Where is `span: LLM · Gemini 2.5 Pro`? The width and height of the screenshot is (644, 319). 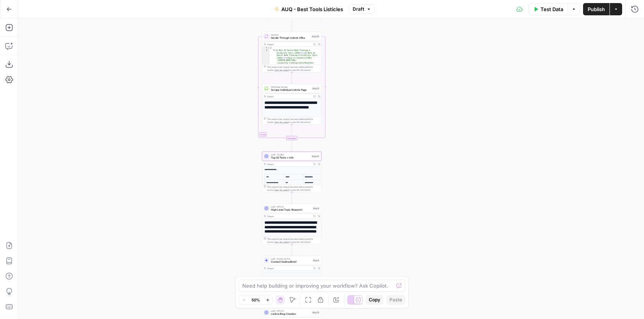 span: LLM · Gemini 2.5 Pro is located at coordinates (291, 259).